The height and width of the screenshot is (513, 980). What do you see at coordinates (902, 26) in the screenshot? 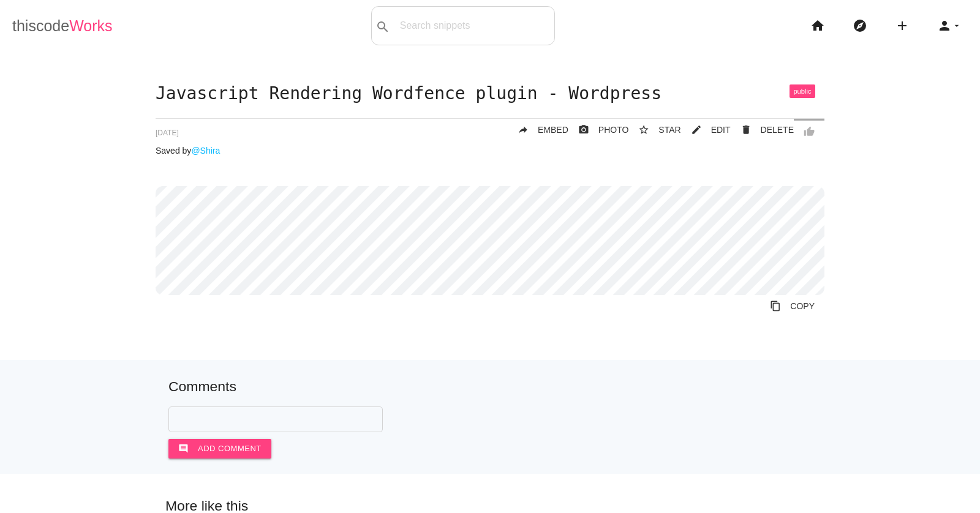
I see `i: add` at bounding box center [902, 26].